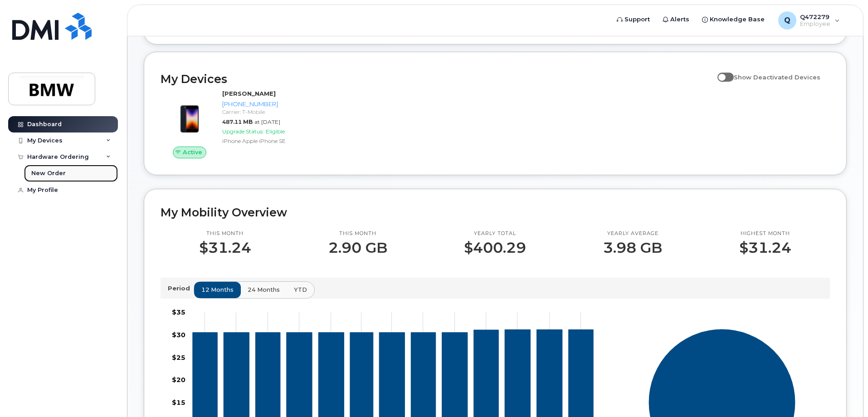  I want to click on span: Upgrade Status:, so click(243, 131).